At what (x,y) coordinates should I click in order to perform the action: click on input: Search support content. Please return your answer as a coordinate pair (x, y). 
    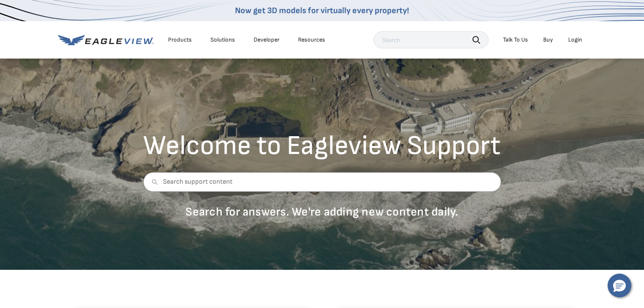
    Looking at the image, I should click on (322, 182).